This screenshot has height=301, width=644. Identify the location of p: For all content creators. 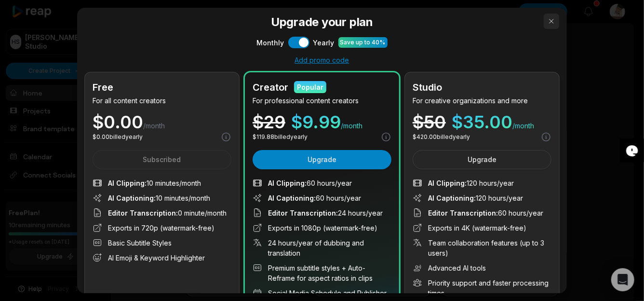
(162, 100).